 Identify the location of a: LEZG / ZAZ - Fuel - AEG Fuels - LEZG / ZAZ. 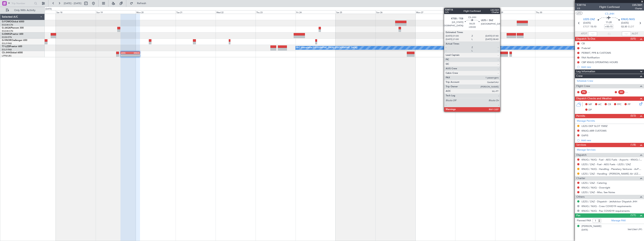
(606, 164).